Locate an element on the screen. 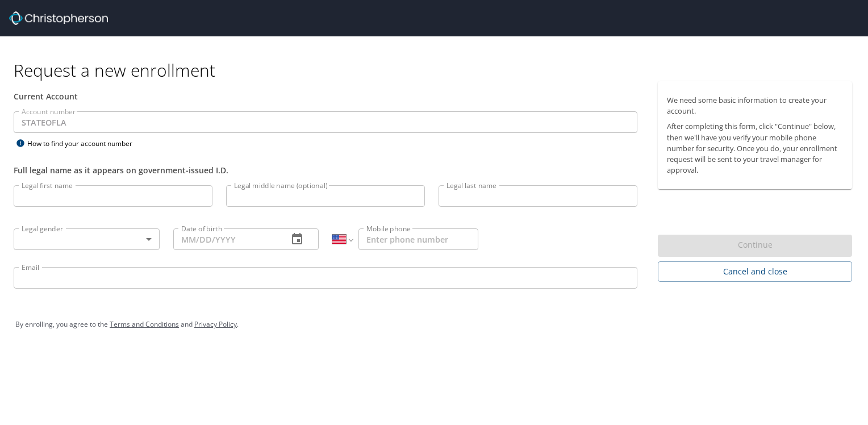  div: How to find your account number is located at coordinates (85, 143).